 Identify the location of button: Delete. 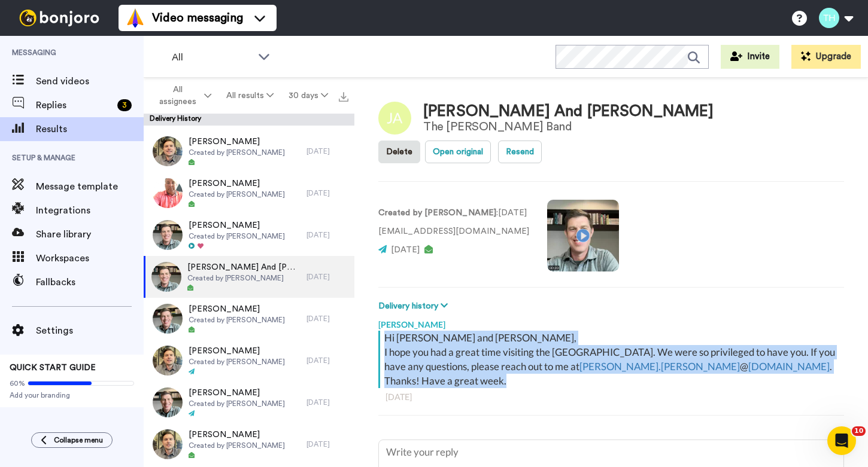
(399, 152).